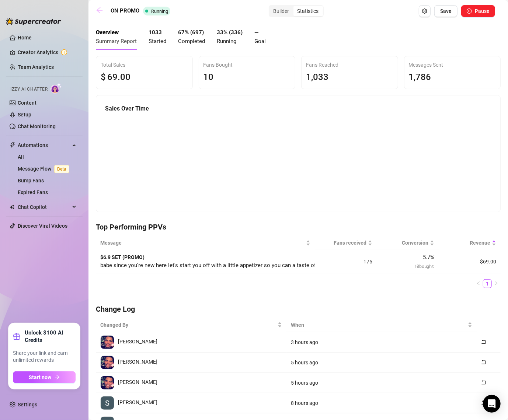 This screenshot has width=508, height=420. I want to click on td: 8 hours ago, so click(382, 403).